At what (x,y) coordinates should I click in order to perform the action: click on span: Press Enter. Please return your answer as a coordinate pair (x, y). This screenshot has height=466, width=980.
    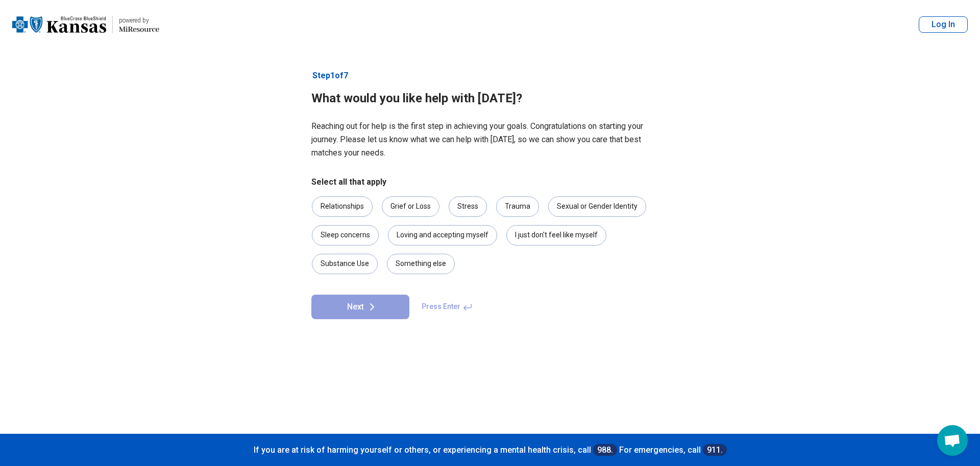
    Looking at the image, I should click on (447, 307).